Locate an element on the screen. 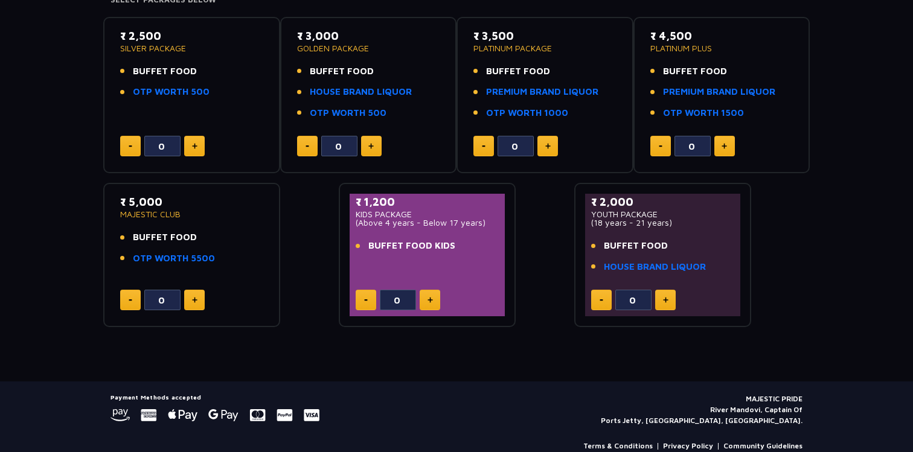  p: ₹ 2,500 is located at coordinates (191, 36).